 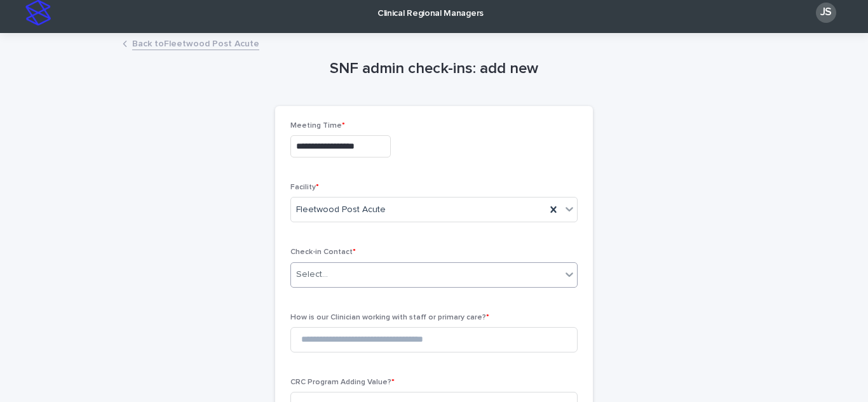 I want to click on span: CRC Program Adding Value?, so click(x=342, y=383).